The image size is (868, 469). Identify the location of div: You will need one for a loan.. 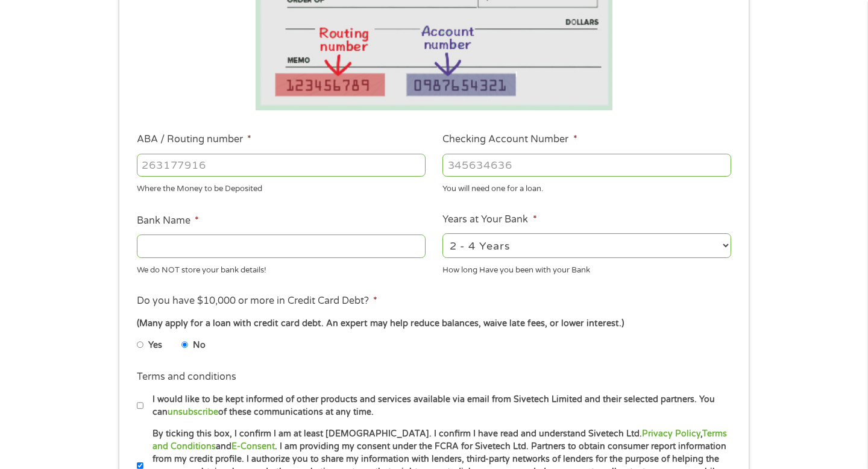
(587, 187).